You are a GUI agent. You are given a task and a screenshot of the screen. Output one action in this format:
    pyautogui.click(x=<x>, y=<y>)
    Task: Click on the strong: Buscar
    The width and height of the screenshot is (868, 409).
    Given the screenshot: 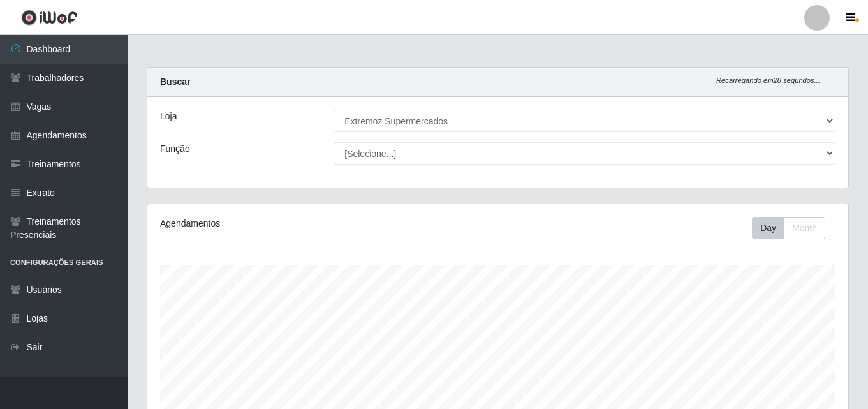 What is the action you would take?
    pyautogui.click(x=175, y=81)
    